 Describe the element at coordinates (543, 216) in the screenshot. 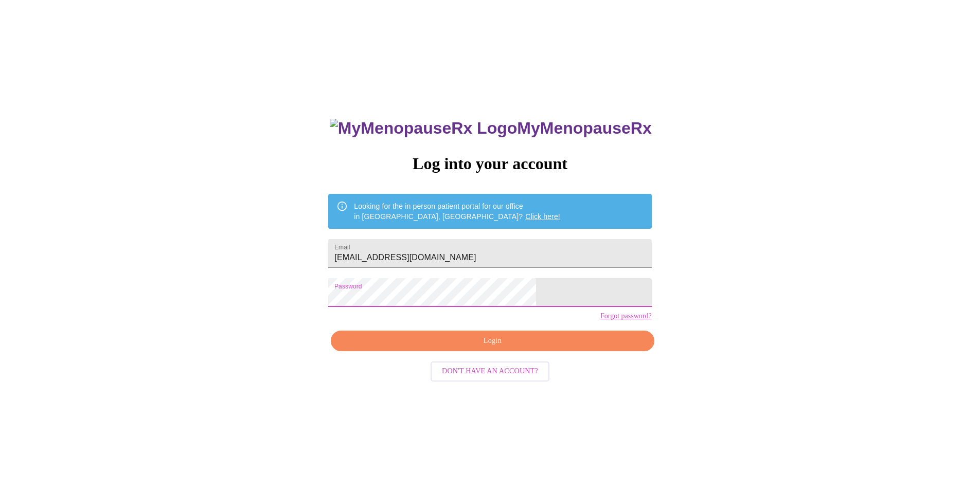

I see `a: Click here!` at that location.